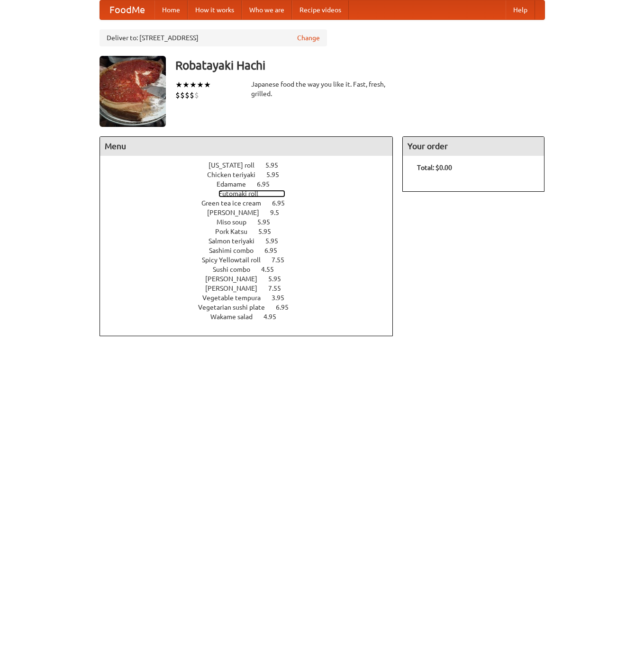 This screenshot has width=644, height=670. What do you see at coordinates (253, 241) in the screenshot?
I see `a: Salmon teriyaki 5.95` at bounding box center [253, 241].